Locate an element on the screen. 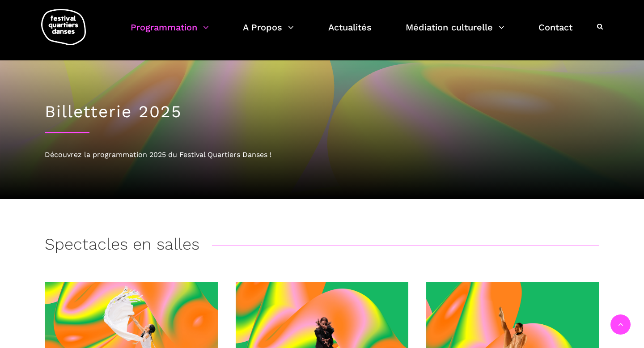 Image resolution: width=644 pixels, height=348 pixels. a: Médiation culturelle is located at coordinates (455, 33).